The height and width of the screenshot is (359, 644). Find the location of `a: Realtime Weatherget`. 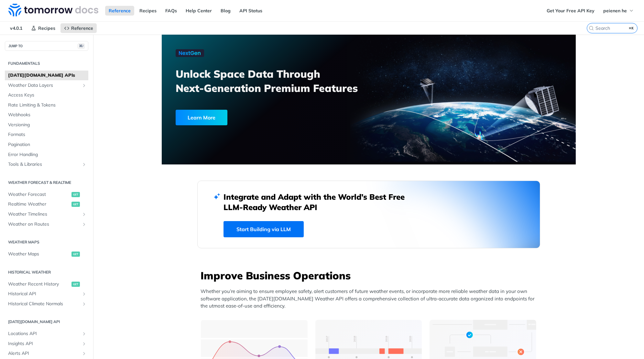

a: Realtime Weatherget is located at coordinates (47, 204).